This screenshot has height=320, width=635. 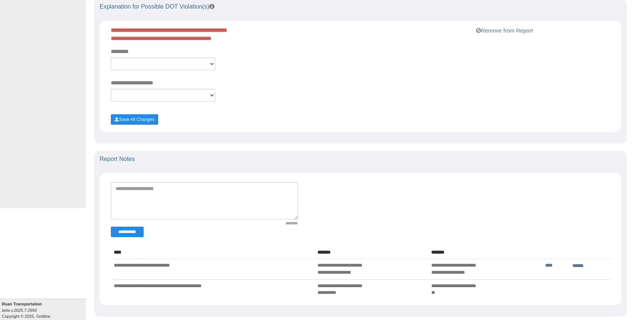 What do you see at coordinates (134, 119) in the screenshot?
I see `button: Save` at bounding box center [134, 119].